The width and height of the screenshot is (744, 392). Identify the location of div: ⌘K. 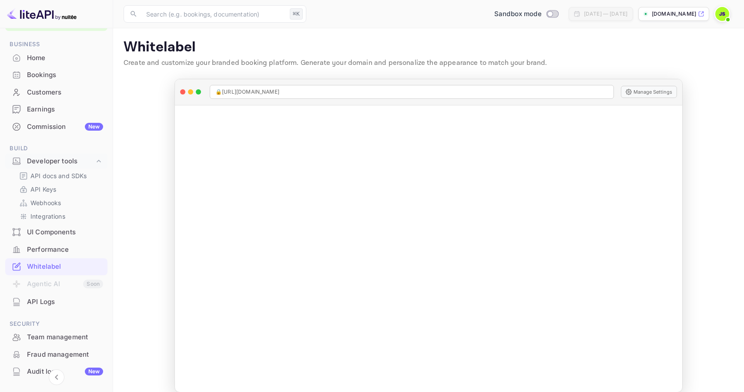
(296, 14).